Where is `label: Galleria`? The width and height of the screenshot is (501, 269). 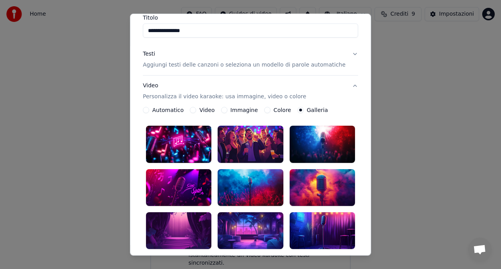
label: Galleria is located at coordinates (318, 110).